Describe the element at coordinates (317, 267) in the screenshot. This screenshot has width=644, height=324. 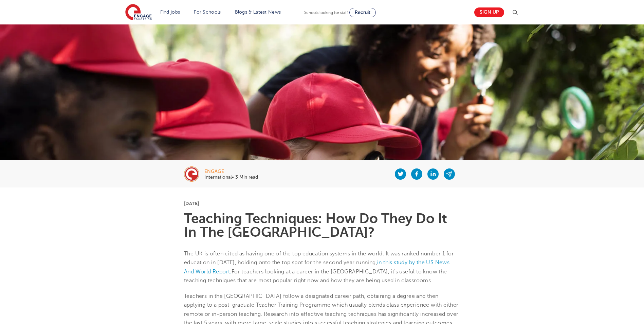
I see `span: in this study by the US News And World Report.` at that location.